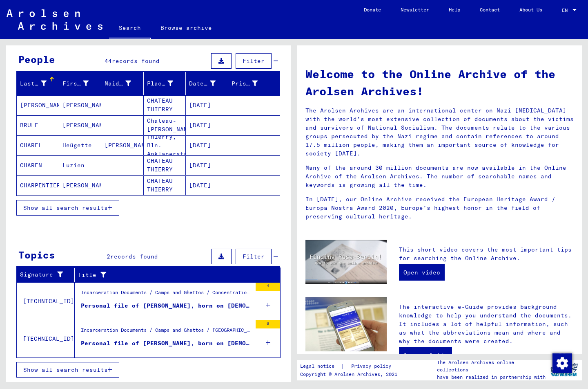  Describe the element at coordinates (486, 254) in the screenshot. I see `p: This short video covers the most important tips for searching the Online Archive.` at that location.